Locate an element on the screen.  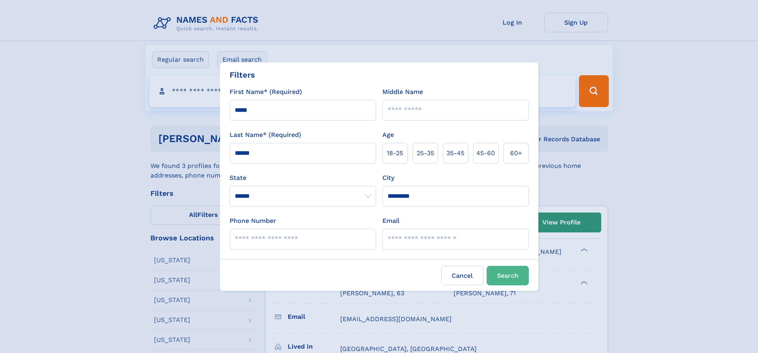
span: 45‑60 is located at coordinates (485, 153).